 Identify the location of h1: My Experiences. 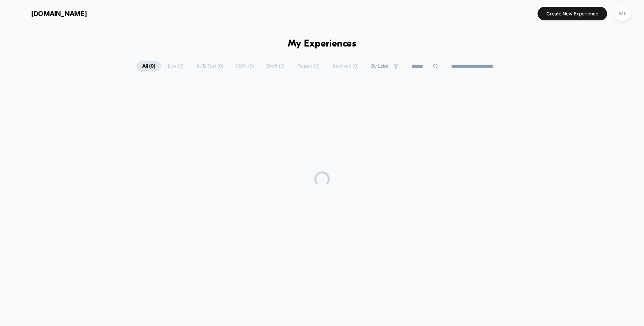
(322, 44).